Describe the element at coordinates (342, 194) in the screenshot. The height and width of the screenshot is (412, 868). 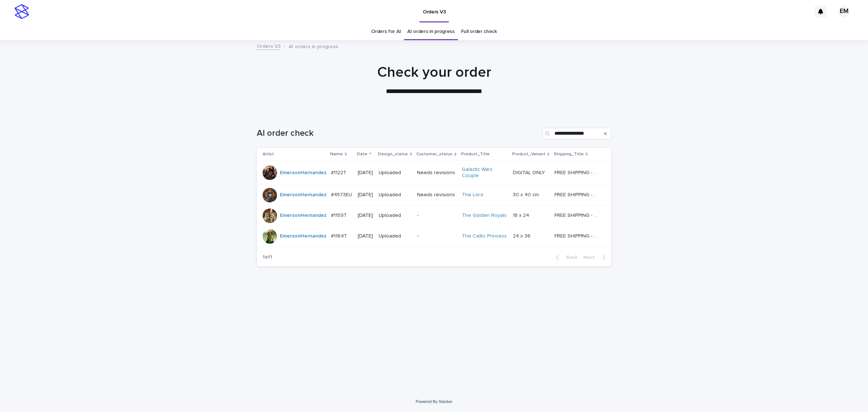
I see `p: #4573EU` at that location.